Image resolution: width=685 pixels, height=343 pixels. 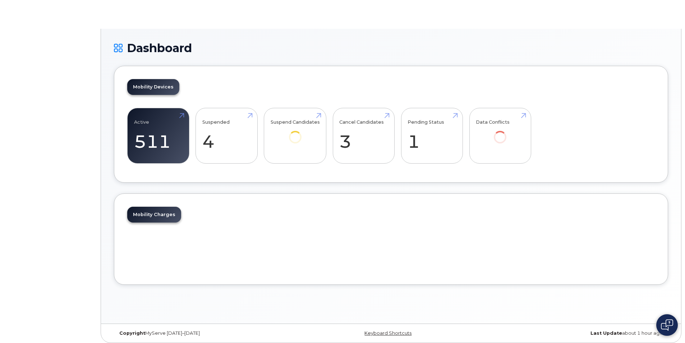 What do you see at coordinates (132, 333) in the screenshot?
I see `strong: Copyright` at bounding box center [132, 333].